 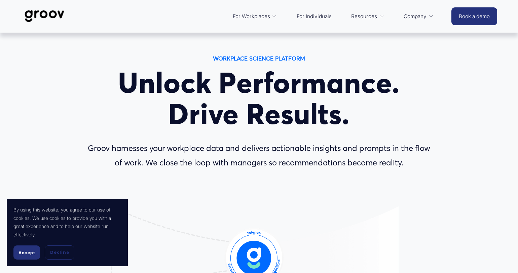 What do you see at coordinates (314, 16) in the screenshot?
I see `a: For Individuals` at bounding box center [314, 16].